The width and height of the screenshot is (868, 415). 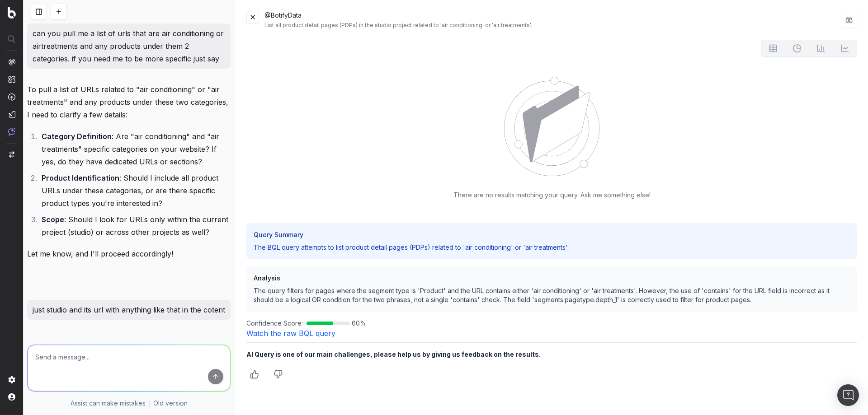 What do you see at coordinates (291, 333) in the screenshot?
I see `a: Watch the raw BQL query` at bounding box center [291, 333].